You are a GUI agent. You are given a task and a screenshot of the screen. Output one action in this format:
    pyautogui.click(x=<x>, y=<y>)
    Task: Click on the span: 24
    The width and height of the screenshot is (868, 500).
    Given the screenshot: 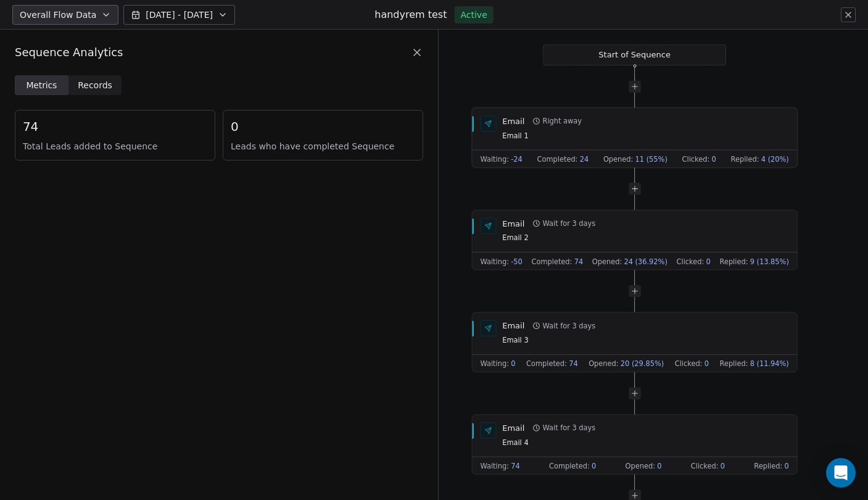 What is the action you would take?
    pyautogui.click(x=584, y=159)
    